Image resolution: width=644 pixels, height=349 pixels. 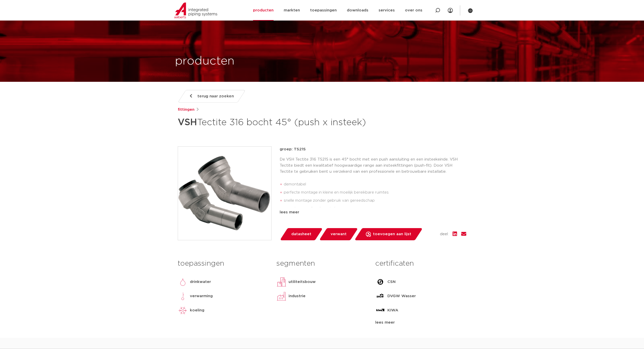 What do you see at coordinates (375, 184) in the screenshot?
I see `li: demontabel` at bounding box center [375, 184].